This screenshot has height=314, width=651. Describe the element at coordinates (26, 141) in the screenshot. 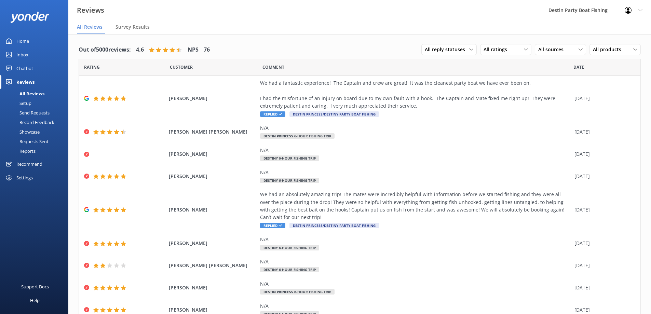

I see `div: Requests Sent` at that location.